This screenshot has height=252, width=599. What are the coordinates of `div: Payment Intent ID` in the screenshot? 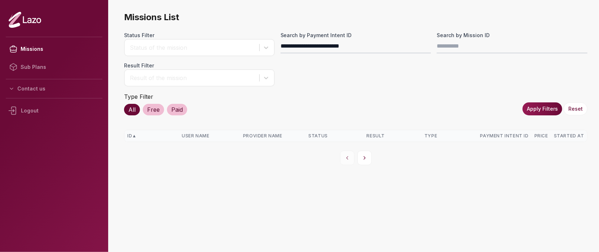 It's located at (504, 136).